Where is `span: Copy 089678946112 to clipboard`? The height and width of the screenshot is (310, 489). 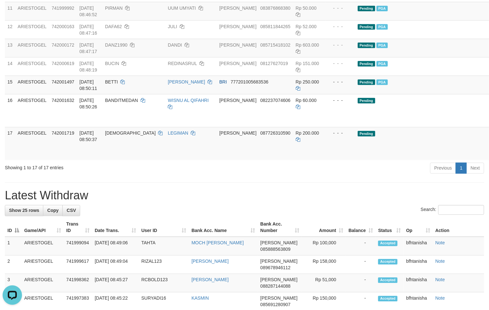 span: Copy 089678946112 to clipboard is located at coordinates (275, 268).